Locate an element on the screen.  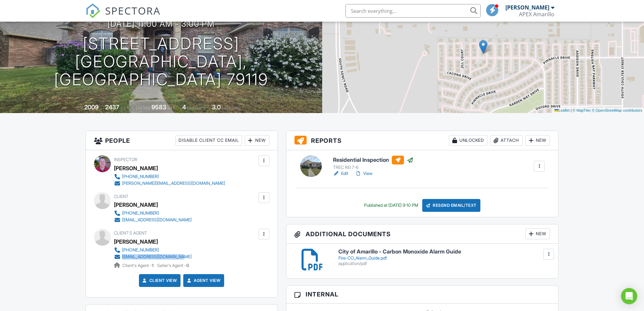
a: City of Amarillo - Carbon Monoxide Alarm Guide Fire-CO_Alarm_Guide.pdf application/pdf is located at coordinates (444, 257).